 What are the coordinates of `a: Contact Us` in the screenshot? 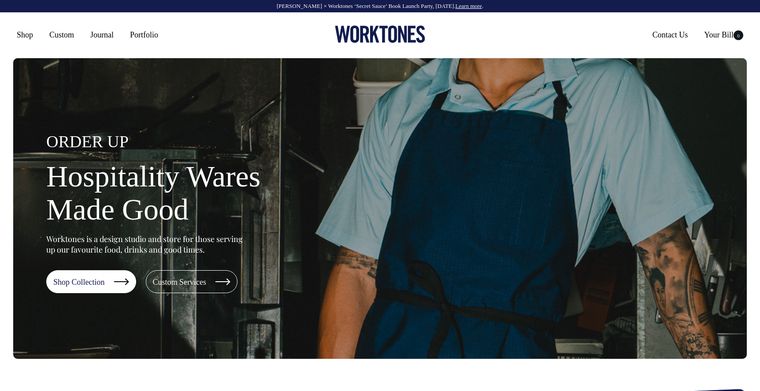 It's located at (670, 35).